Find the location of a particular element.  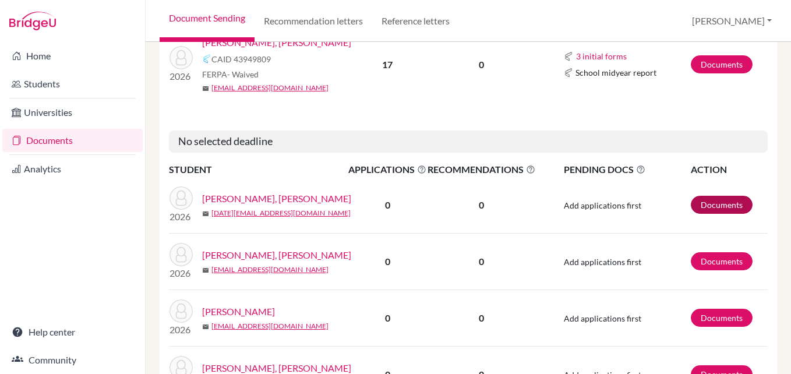

a: Universities is located at coordinates (72, 112).